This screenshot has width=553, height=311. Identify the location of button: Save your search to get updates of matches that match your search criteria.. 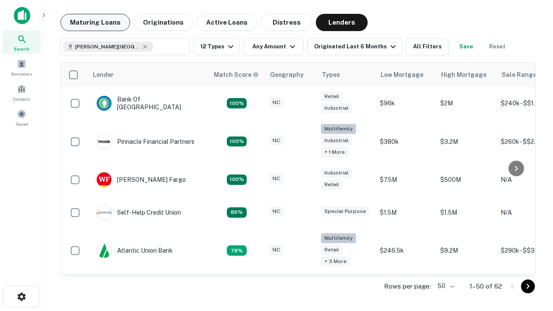
(466, 47).